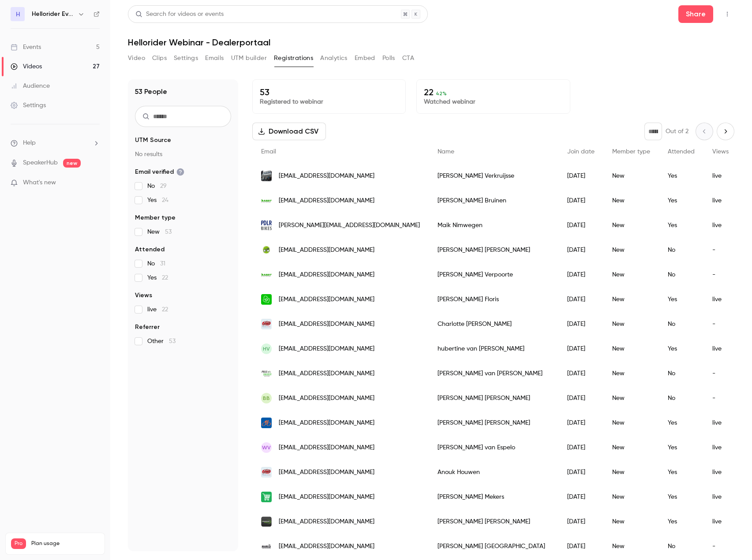 Image resolution: width=752 pixels, height=560 pixels. What do you see at coordinates (293, 58) in the screenshot?
I see `button: Registrations` at bounding box center [293, 58].